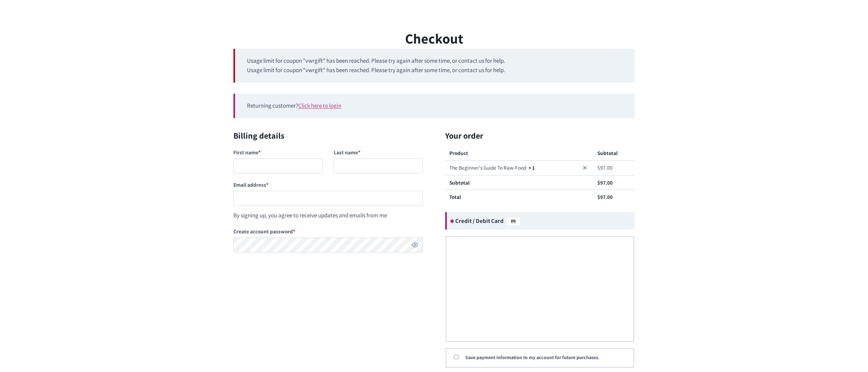 The width and height of the screenshot is (868, 372). Describe the element at coordinates (328, 215) in the screenshot. I see `p: By signing up, you agree to receive updates and emails from me` at that location.